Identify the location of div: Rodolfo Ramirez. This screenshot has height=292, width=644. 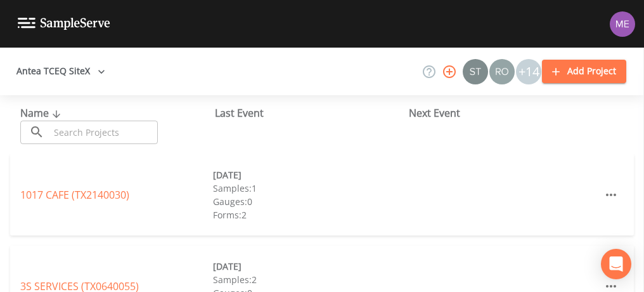
(502, 72).